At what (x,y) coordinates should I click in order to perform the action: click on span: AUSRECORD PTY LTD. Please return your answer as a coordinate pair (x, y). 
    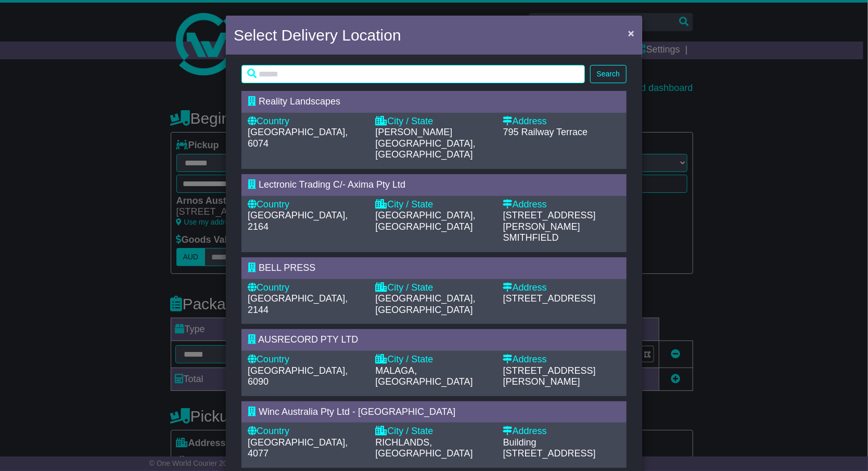
    Looking at the image, I should click on (308, 340).